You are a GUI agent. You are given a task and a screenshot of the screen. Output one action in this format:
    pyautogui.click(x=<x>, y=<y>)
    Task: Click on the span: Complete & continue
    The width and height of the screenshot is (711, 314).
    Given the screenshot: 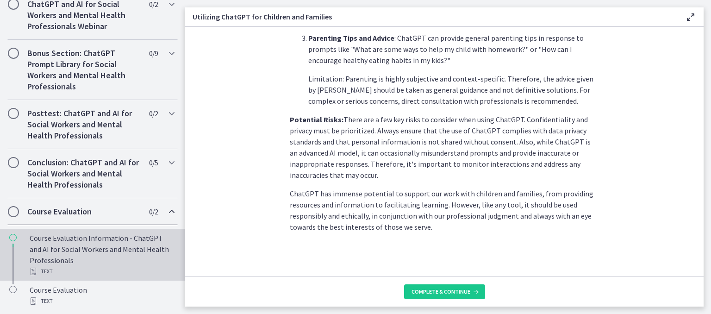 What is the action you would take?
    pyautogui.click(x=441, y=292)
    